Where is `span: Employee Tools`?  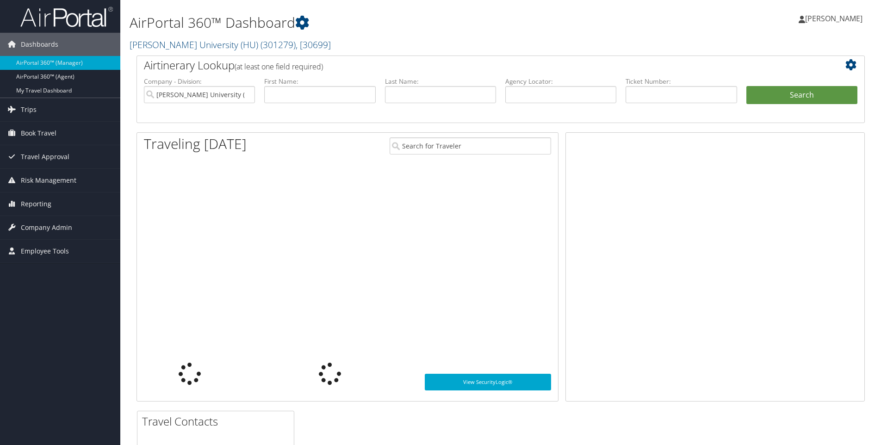
span: Employee Tools is located at coordinates (45, 251).